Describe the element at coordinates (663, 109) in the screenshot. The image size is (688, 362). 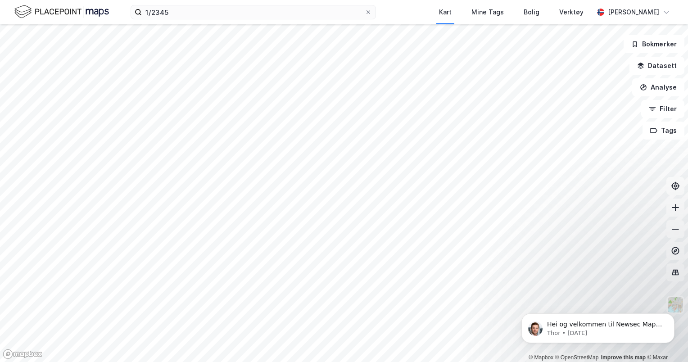
I see `button: Filter` at that location.